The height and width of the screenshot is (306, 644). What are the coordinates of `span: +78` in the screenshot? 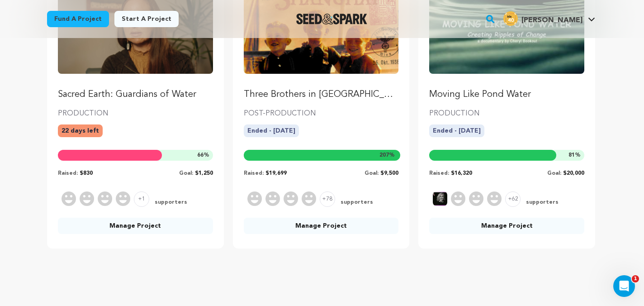 It's located at (328, 199).